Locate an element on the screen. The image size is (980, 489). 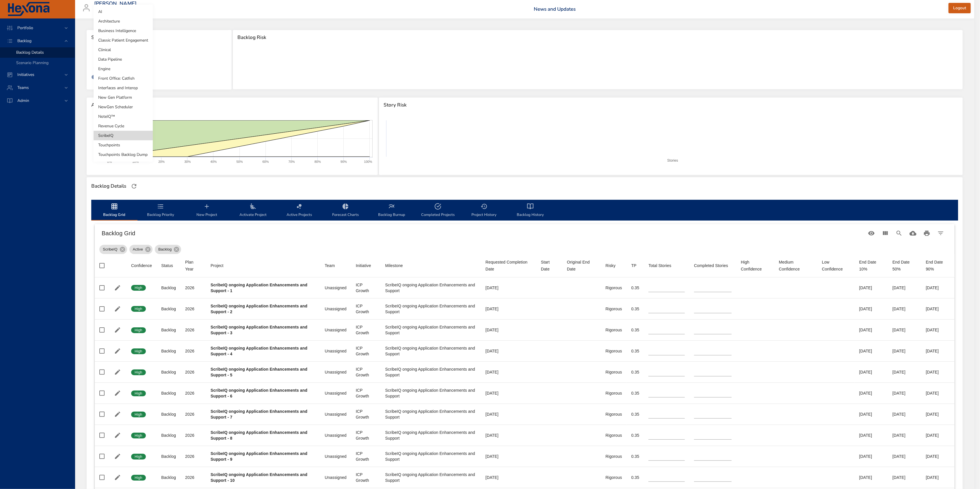
li: Engine is located at coordinates (123, 69).